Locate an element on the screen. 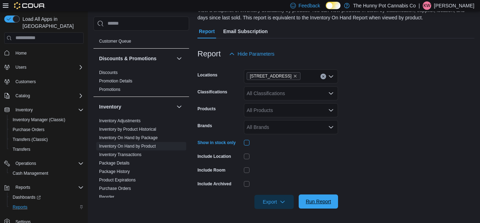 This screenshot has width=480, height=223. span: Catalog is located at coordinates (23, 96).